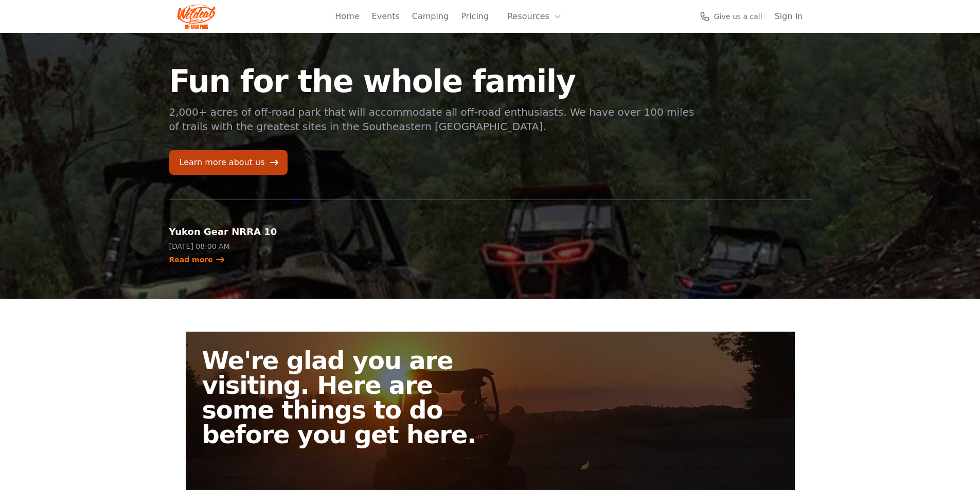 Image resolution: width=980 pixels, height=490 pixels. I want to click on h2: Yukon Gear NRRA 10, so click(243, 232).